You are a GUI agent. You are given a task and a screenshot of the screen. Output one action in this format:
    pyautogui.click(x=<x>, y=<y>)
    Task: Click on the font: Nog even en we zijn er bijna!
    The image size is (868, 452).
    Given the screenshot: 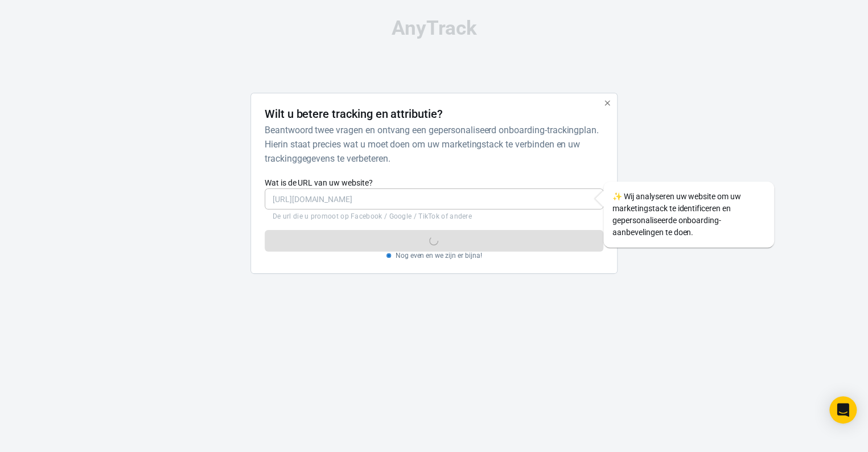 What is the action you would take?
    pyautogui.click(x=439, y=256)
    